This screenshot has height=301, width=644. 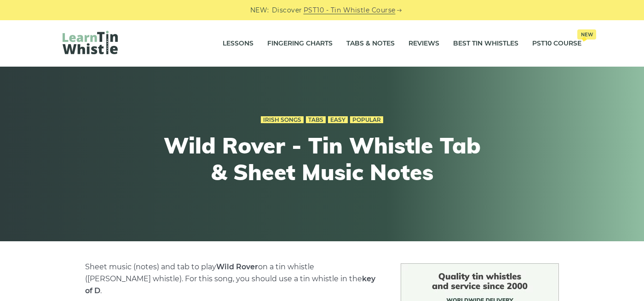 I want to click on a: Tabs & Notes, so click(x=370, y=43).